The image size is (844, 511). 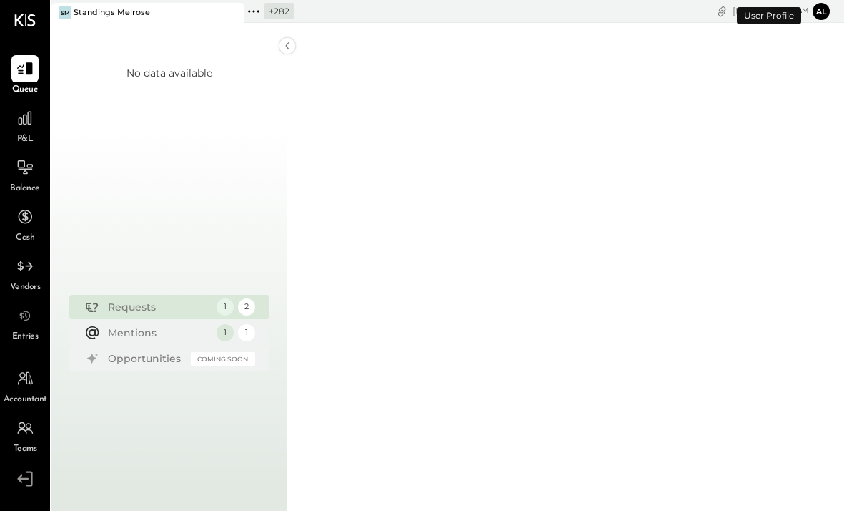 I want to click on div: Opportunities, so click(x=146, y=358).